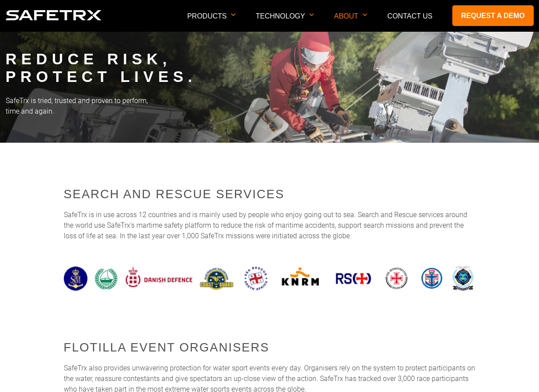 This screenshot has height=392, width=539. Describe the element at coordinates (410, 16) in the screenshot. I see `a: Contact Us` at that location.